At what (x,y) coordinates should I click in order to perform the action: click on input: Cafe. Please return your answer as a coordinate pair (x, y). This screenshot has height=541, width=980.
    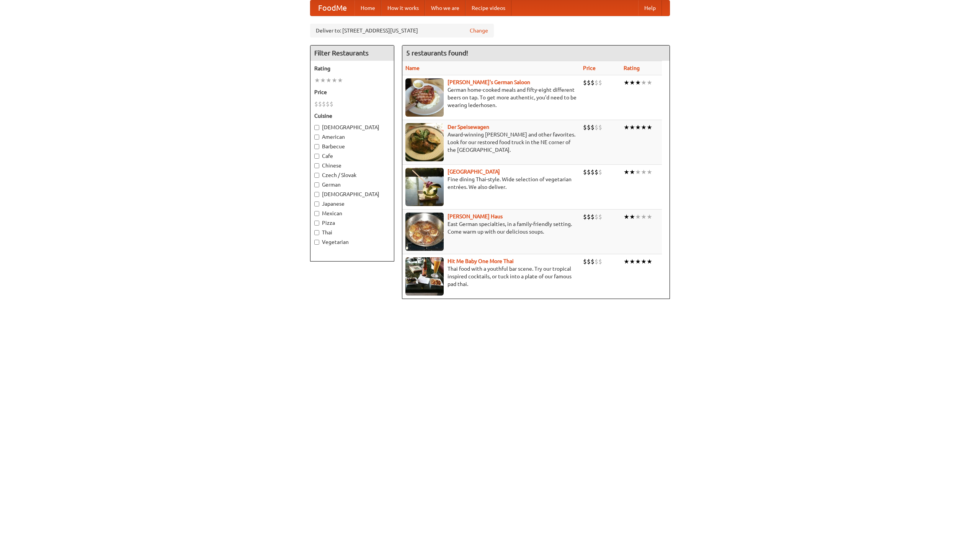
    Looking at the image, I should click on (317, 156).